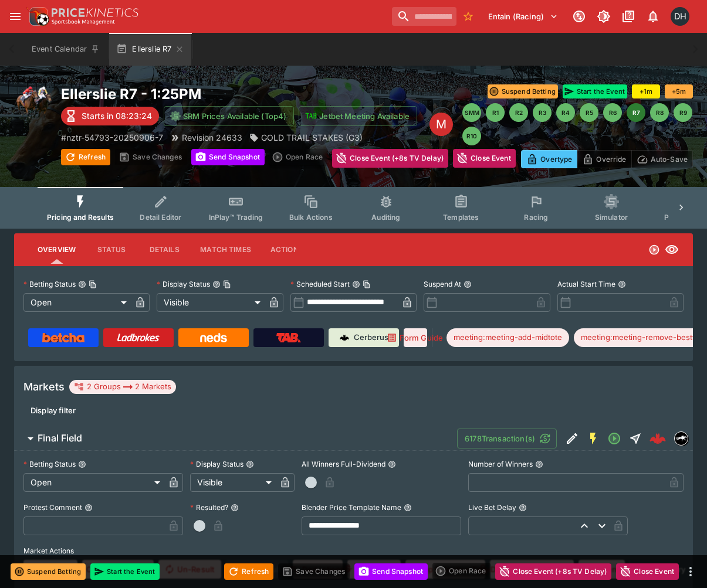 Image resolution: width=707 pixels, height=588 pixels. Describe the element at coordinates (646, 91) in the screenshot. I see `button: +1m` at that location.